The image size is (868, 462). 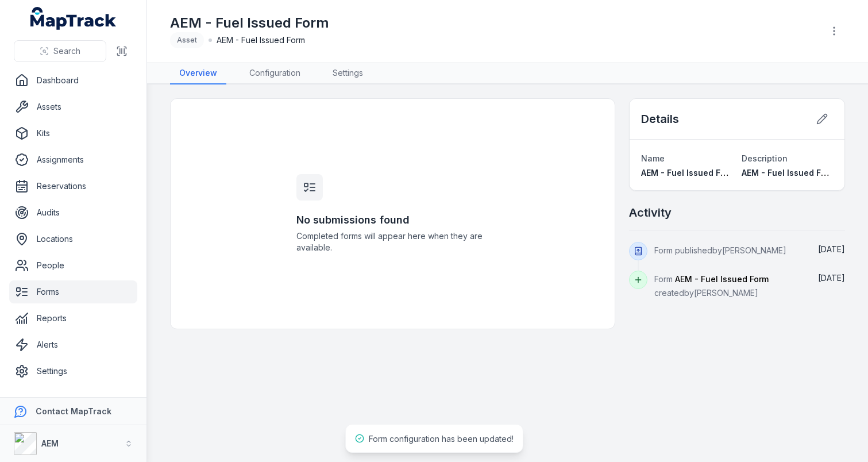 I want to click on time: 20/08/2025, 10:55:27 am, so click(x=831, y=277).